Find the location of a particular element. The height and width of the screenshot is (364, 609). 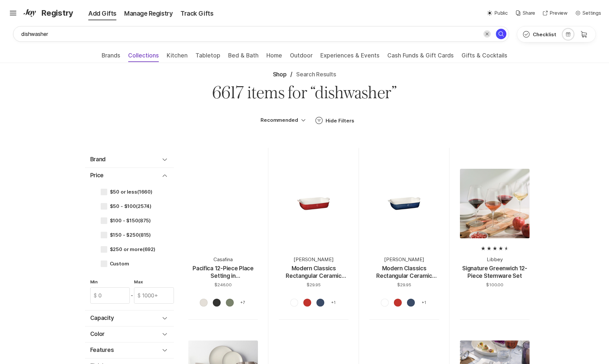

span: $50 - $100 (2574) is located at coordinates (131, 206).